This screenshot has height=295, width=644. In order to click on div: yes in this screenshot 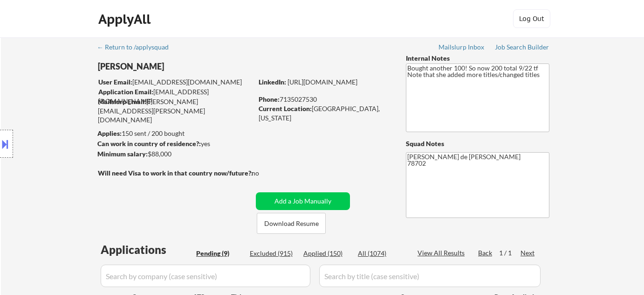, I will do `click(174, 144)`.